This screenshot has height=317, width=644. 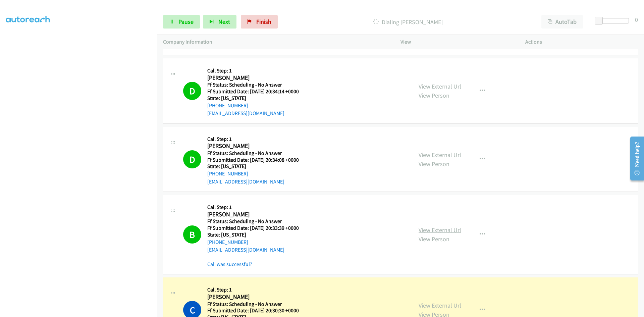 What do you see at coordinates (457, 42) in the screenshot?
I see `p: View` at bounding box center [457, 42].